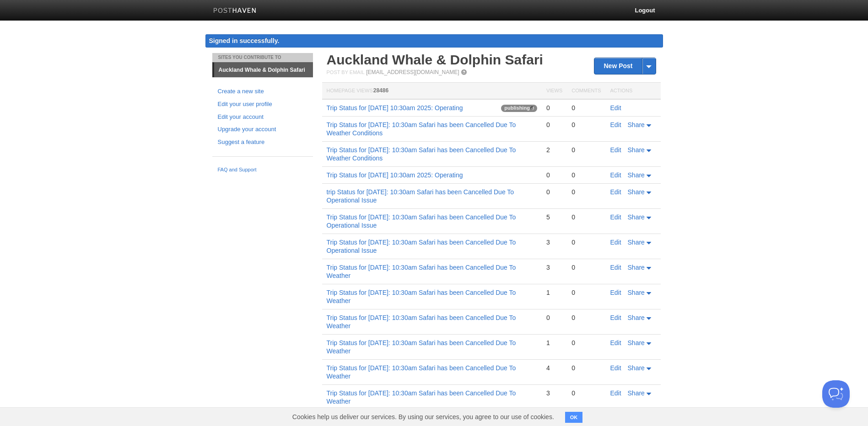 The width and height of the screenshot is (868, 426). I want to click on span: Post by Email, so click(346, 72).